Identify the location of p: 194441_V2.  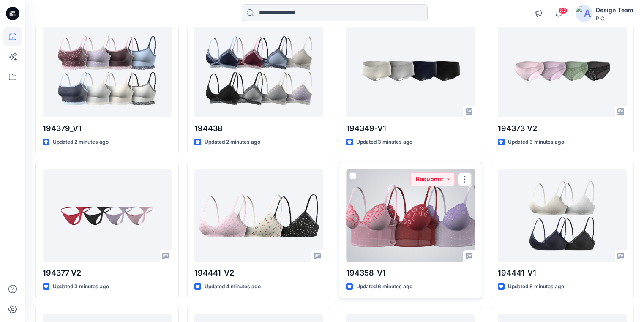
(259, 273).